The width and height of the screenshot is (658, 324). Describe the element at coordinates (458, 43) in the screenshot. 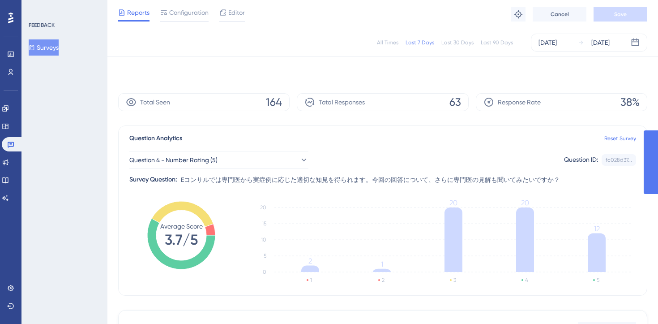

I see `div: Last 30 Days` at that location.